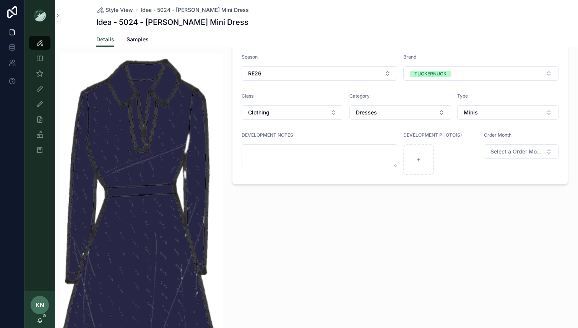 Image resolution: width=578 pixels, height=328 pixels. I want to click on span: Dresses, so click(366, 112).